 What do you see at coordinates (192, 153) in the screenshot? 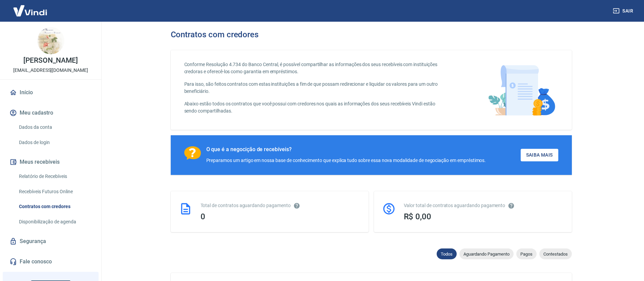
I see `img: Ícone com um ponto de interrogação.` at bounding box center [192, 153].